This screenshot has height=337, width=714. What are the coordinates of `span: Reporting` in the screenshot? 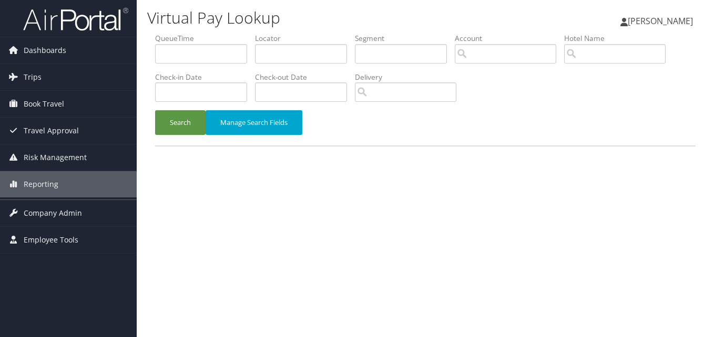 It's located at (41, 184).